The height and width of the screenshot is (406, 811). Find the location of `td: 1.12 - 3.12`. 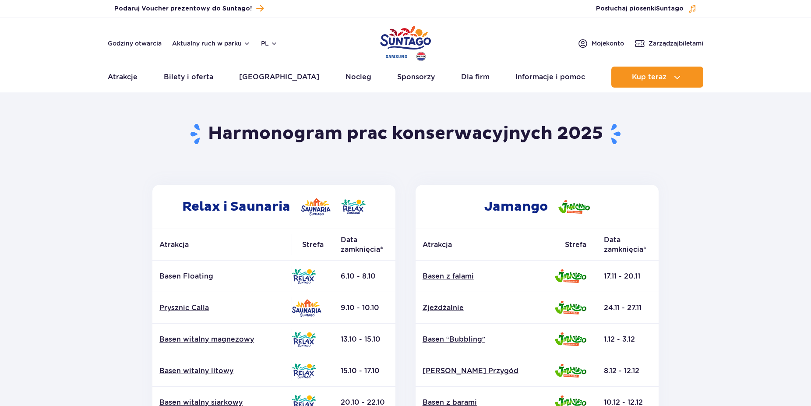

td: 1.12 - 3.12 is located at coordinates (627, 339).